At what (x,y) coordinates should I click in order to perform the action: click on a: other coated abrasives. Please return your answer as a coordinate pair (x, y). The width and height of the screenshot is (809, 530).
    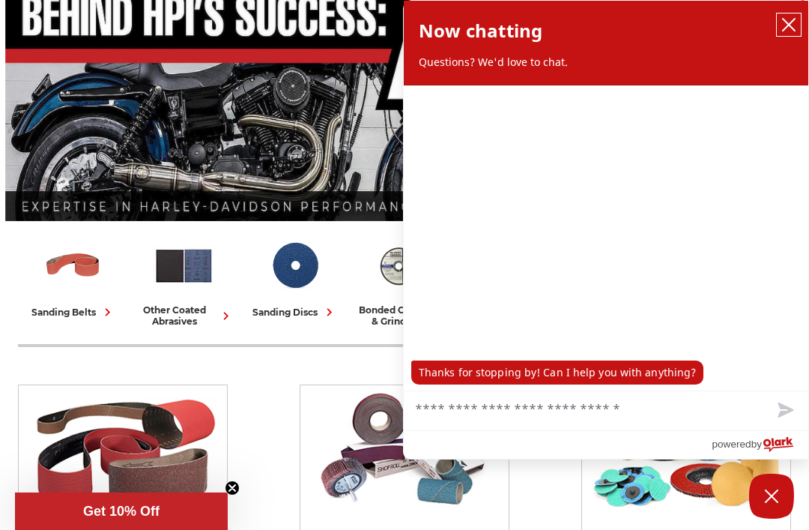
    Looking at the image, I should click on (184, 280).